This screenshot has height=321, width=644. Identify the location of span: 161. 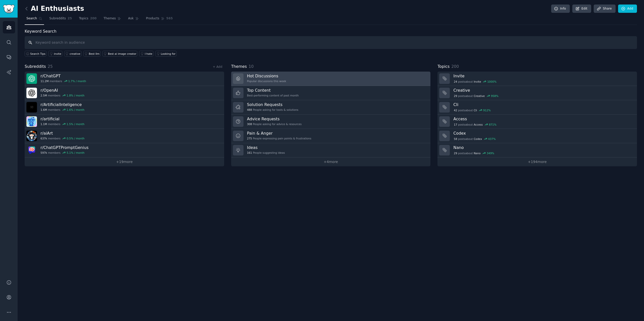
(250, 153).